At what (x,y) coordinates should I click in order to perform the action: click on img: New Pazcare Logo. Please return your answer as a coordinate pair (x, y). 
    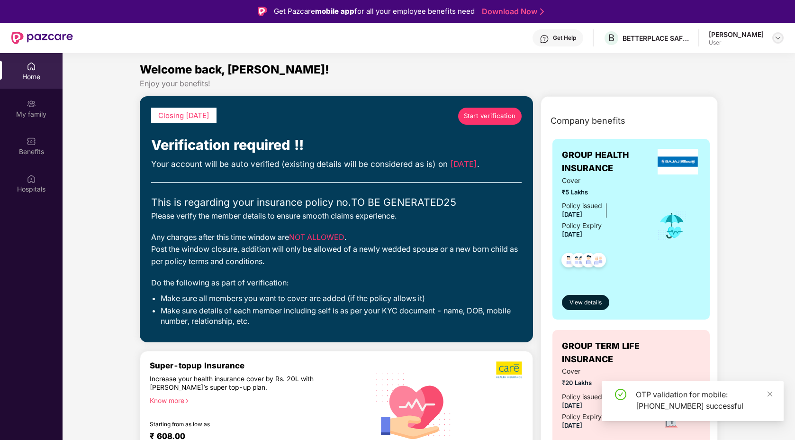
    Looking at the image, I should click on (42, 38).